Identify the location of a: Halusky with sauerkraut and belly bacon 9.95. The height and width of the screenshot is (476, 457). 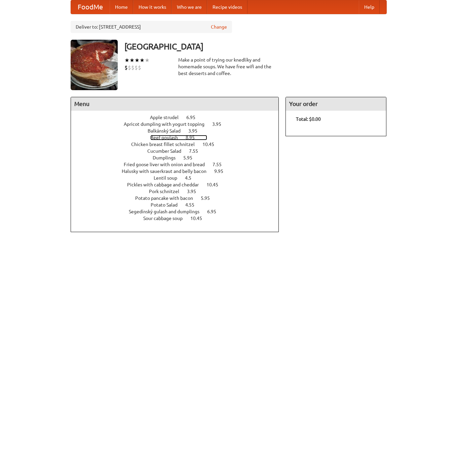
(179, 171).